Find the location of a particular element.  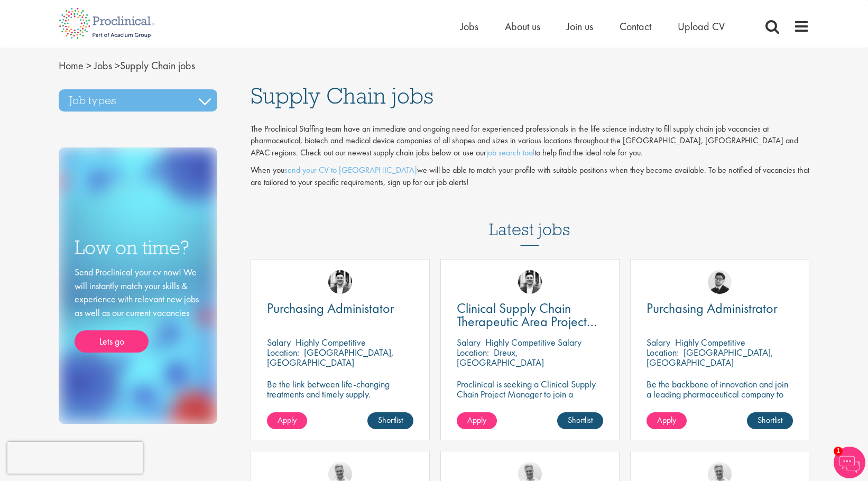

p: When you we will be able to match your profile with suitable positions when they become available... is located at coordinates (530, 176).